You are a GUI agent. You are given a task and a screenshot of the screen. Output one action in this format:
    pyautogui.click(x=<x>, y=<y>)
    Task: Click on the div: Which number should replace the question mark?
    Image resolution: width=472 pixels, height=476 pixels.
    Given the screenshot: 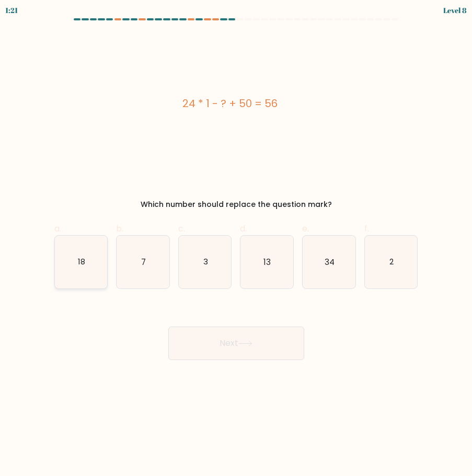 What is the action you would take?
    pyautogui.click(x=236, y=204)
    